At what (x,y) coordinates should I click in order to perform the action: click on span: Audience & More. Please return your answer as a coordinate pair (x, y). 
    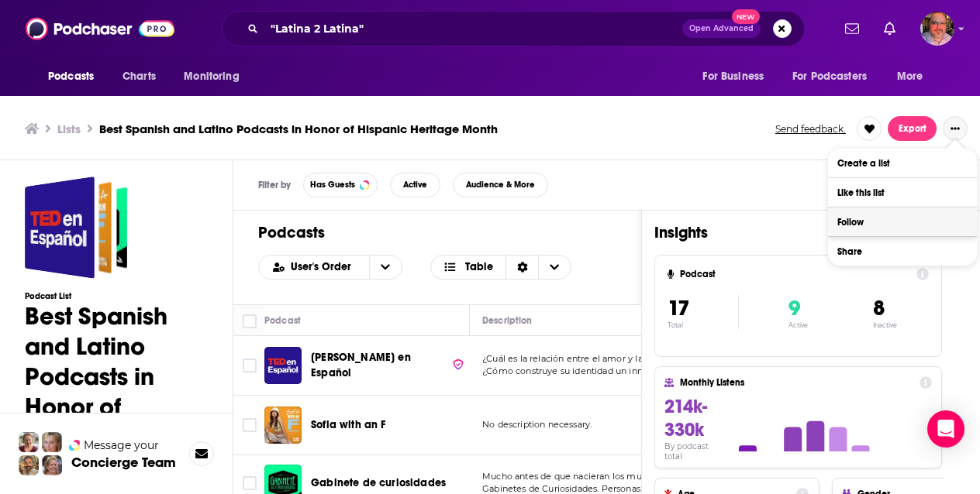
    Looking at the image, I should click on (500, 185).